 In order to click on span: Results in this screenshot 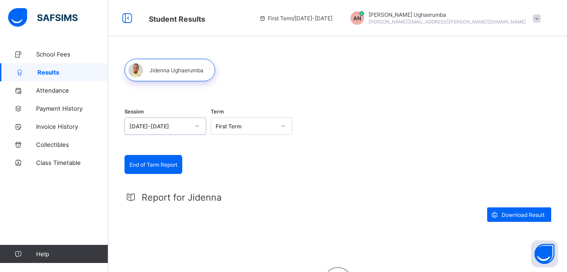, I will do `click(73, 72)`.